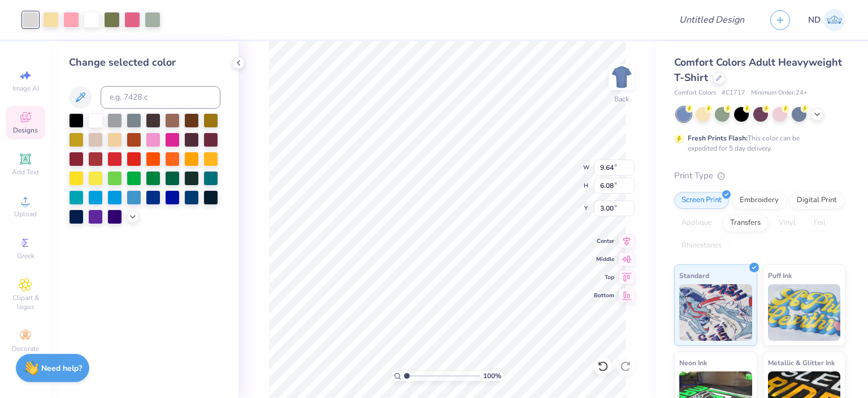 This screenshot has width=868, height=398. What do you see at coordinates (814, 20) in the screenshot?
I see `span: ND` at bounding box center [814, 20].